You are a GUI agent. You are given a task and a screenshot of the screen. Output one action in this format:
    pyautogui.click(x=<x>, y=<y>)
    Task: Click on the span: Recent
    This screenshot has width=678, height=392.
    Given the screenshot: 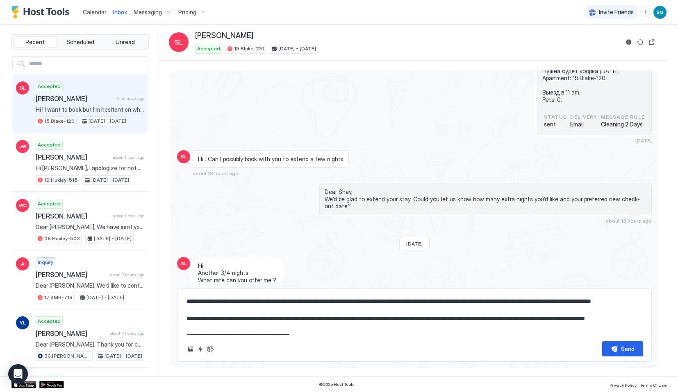 What is the action you would take?
    pyautogui.click(x=35, y=42)
    